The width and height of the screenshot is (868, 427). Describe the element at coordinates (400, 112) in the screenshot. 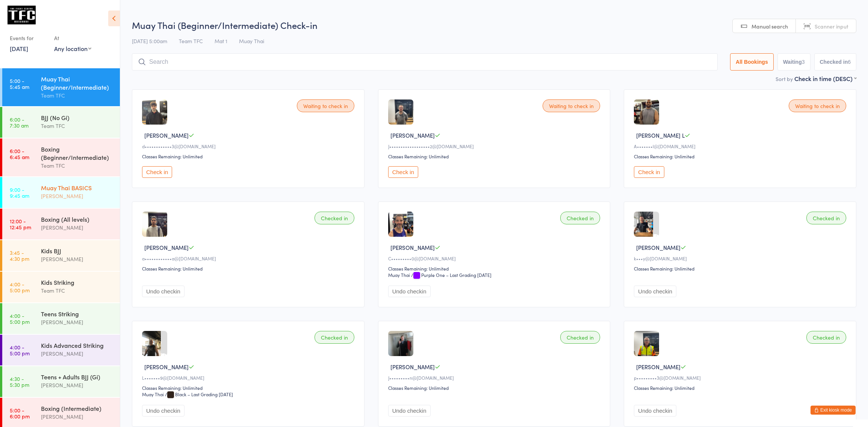

I see `img: image1744103316.png` at that location.